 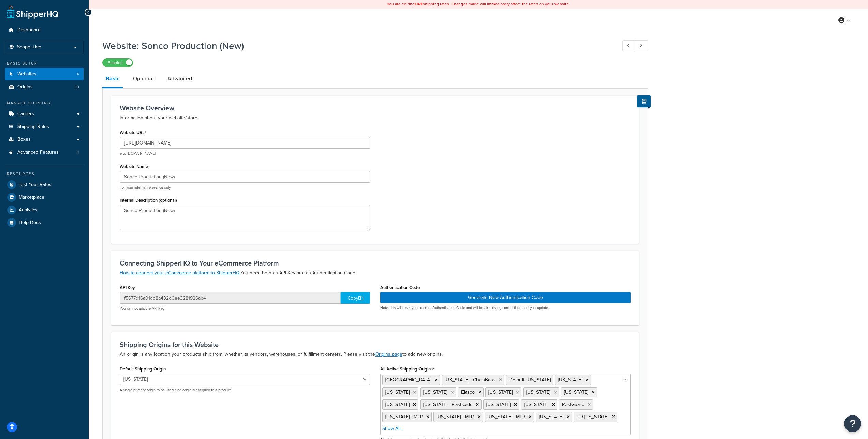 What do you see at coordinates (44, 74) in the screenshot?
I see `a: Websites4` at bounding box center [44, 74].